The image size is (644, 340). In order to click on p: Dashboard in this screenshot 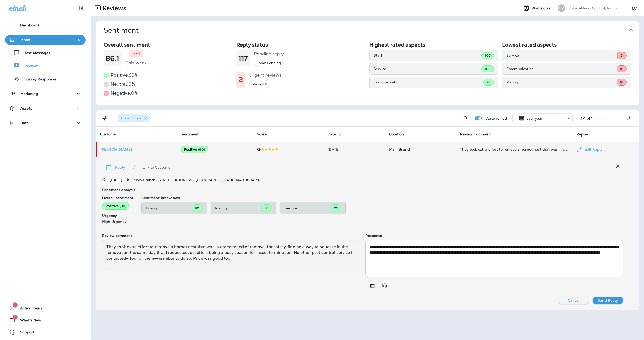, I will do `click(30, 25)`.